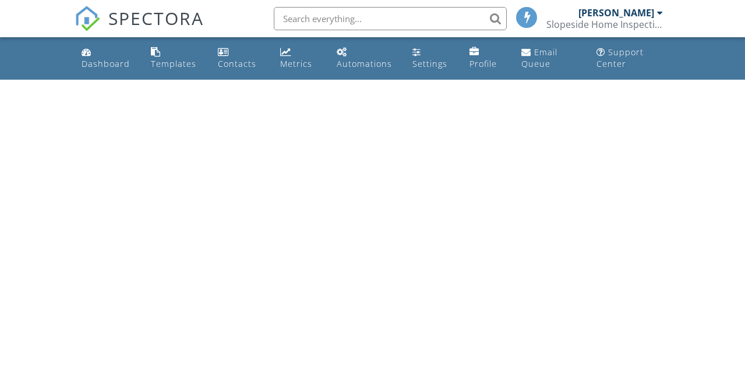 The height and width of the screenshot is (378, 745). I want to click on a: Company Profile, so click(486, 58).